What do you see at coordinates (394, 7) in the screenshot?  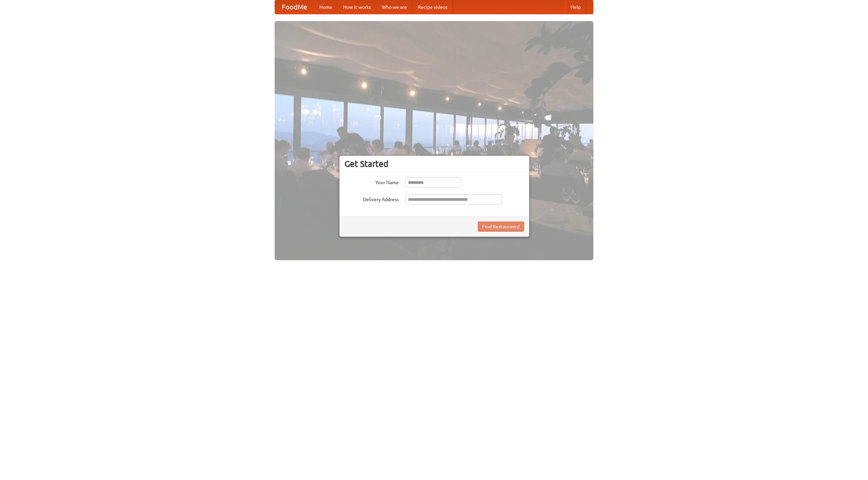 I see `a: Who we are` at bounding box center [394, 7].